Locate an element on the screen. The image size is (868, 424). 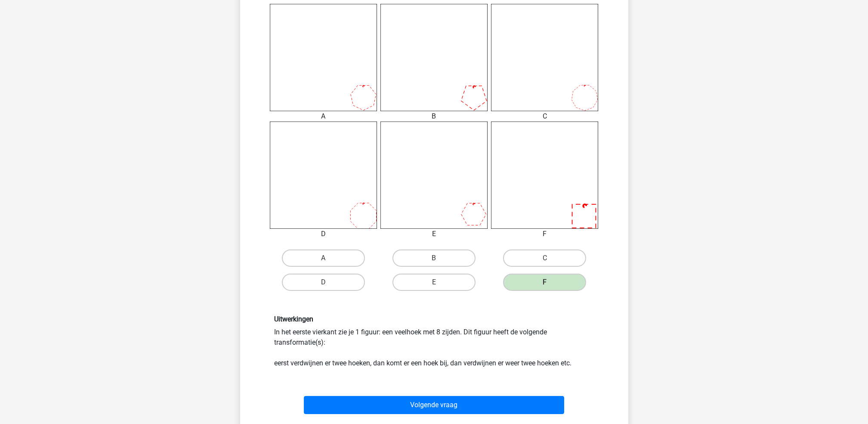
div: In het eerste vierkant zie je 1 figuur: een veelhoek met 8 zijden. Dit figuur heeft de volgende t... is located at coordinates (434, 341).